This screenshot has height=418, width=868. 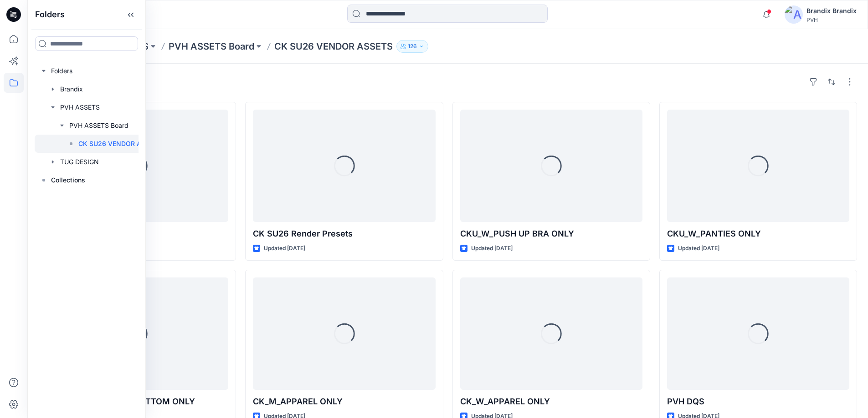 What do you see at coordinates (831, 20) in the screenshot?
I see `div: PVH` at bounding box center [831, 20].